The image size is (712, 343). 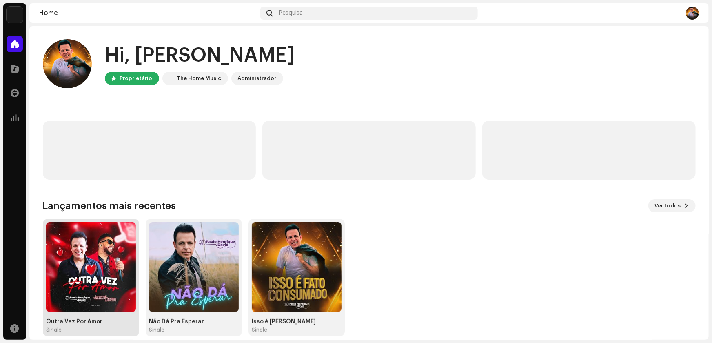 What do you see at coordinates (91, 321) in the screenshot?
I see `div: Outra Vez Por Amor` at bounding box center [91, 321].